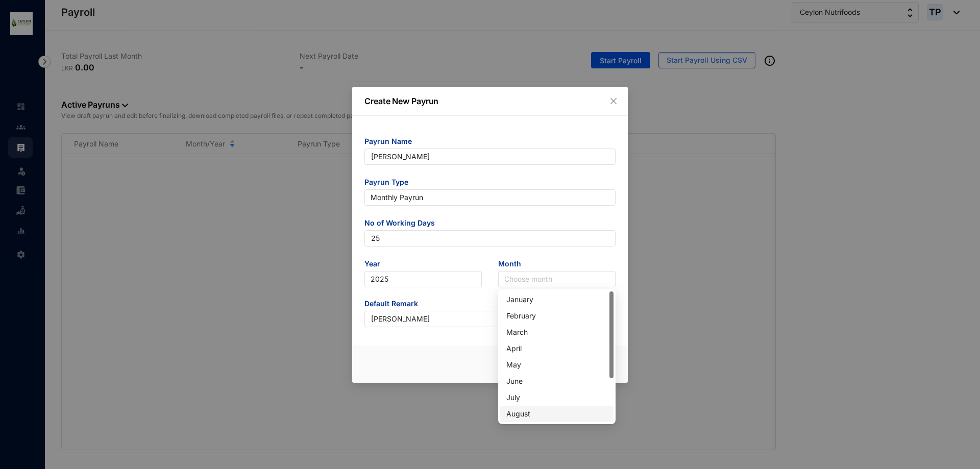  Describe the element at coordinates (557, 365) in the screenshot. I see `div: May` at that location.